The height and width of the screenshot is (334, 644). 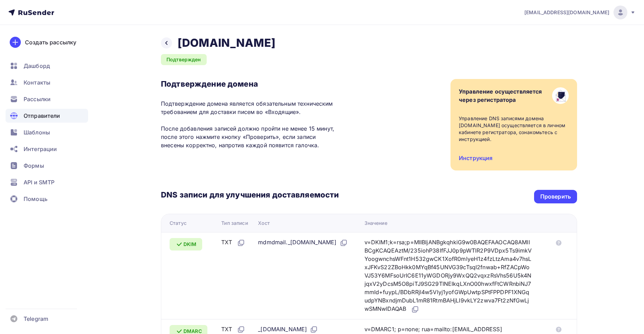 I want to click on div: Хост, so click(x=263, y=223).